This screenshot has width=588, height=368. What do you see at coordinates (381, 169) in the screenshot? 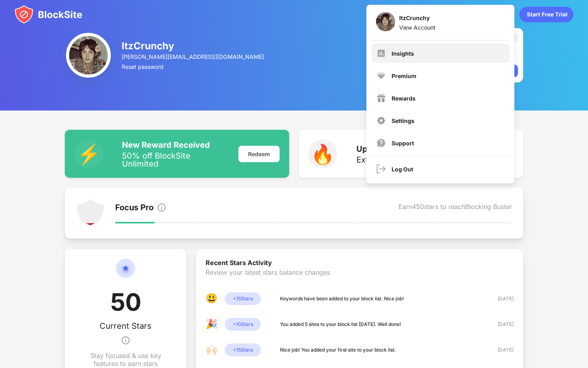
I see `img: logout.svg` at bounding box center [381, 169].